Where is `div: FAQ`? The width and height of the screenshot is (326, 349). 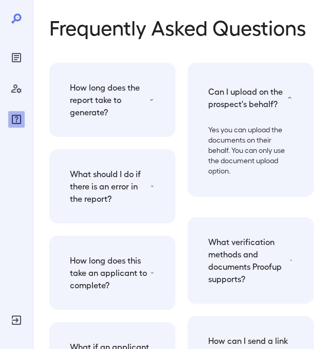 div: FAQ is located at coordinates (16, 119).